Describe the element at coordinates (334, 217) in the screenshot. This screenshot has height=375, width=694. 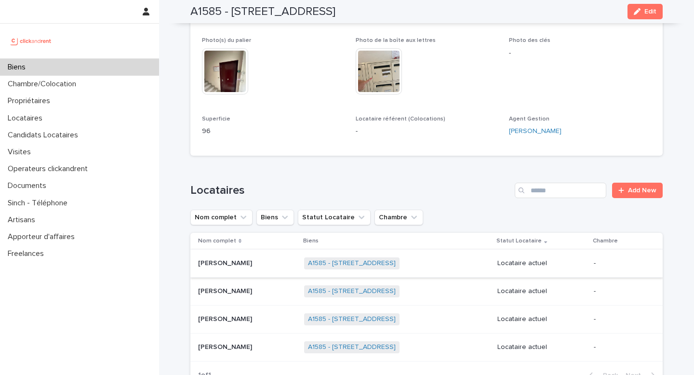
I see `button: Statut Locataire` at that location.